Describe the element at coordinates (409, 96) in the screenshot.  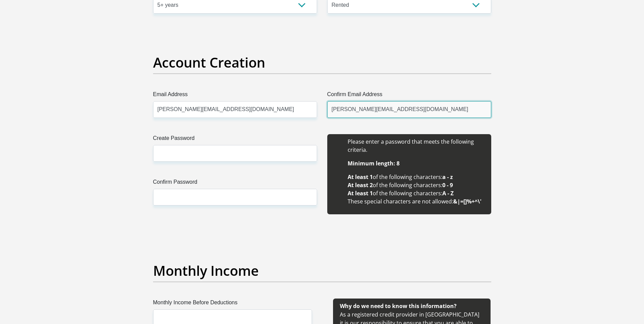
I see `label: Confirm Email Address` at that location.